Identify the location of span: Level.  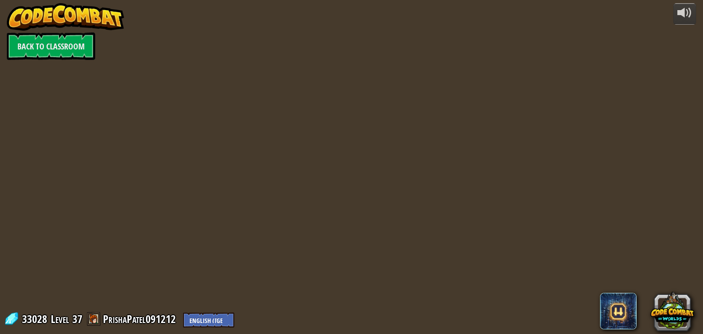
(60, 319).